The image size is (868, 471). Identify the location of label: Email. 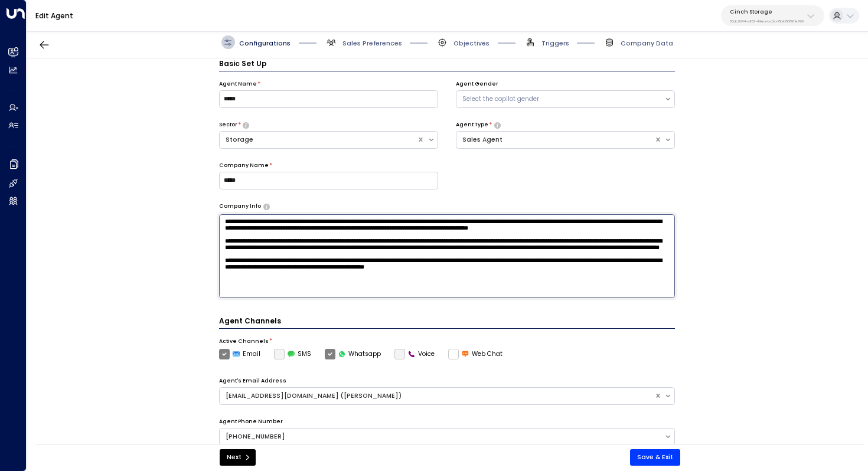
(240, 355).